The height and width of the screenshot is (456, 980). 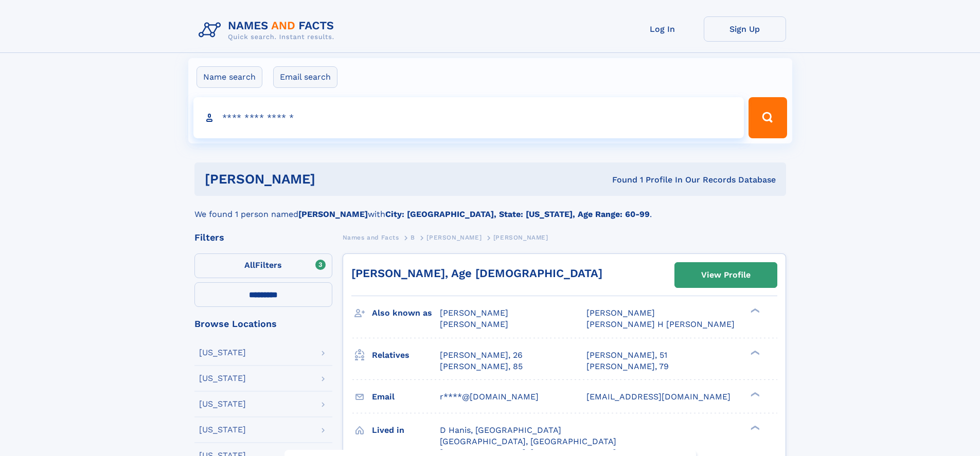 What do you see at coordinates (250, 265) in the screenshot?
I see `span: All` at bounding box center [250, 265].